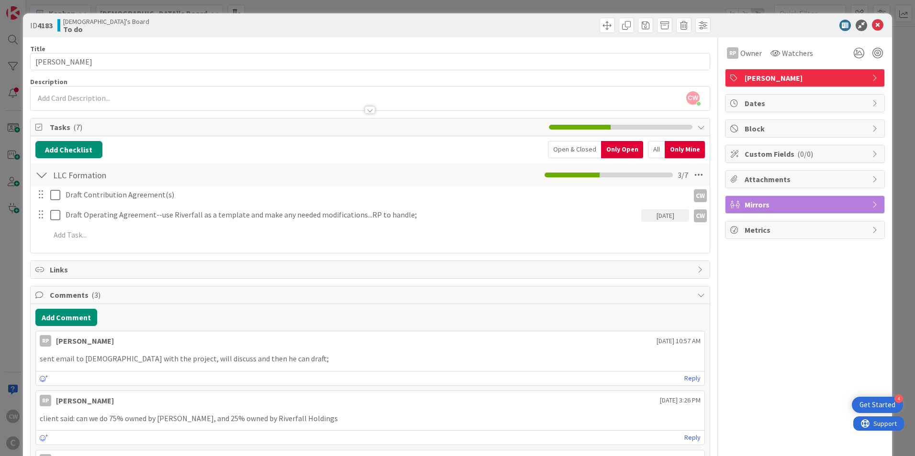 The image size is (915, 456). I want to click on div: Only Open, so click(622, 150).